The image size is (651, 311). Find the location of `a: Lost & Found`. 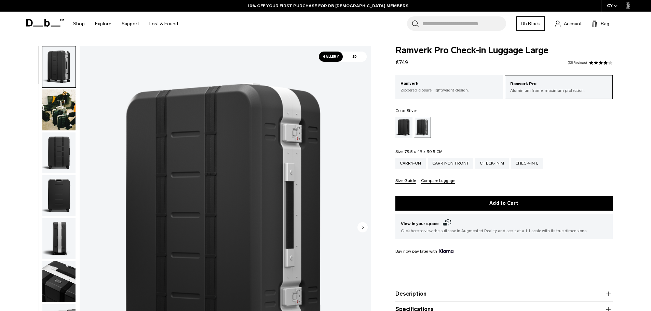

a: Lost & Found is located at coordinates (164, 24).